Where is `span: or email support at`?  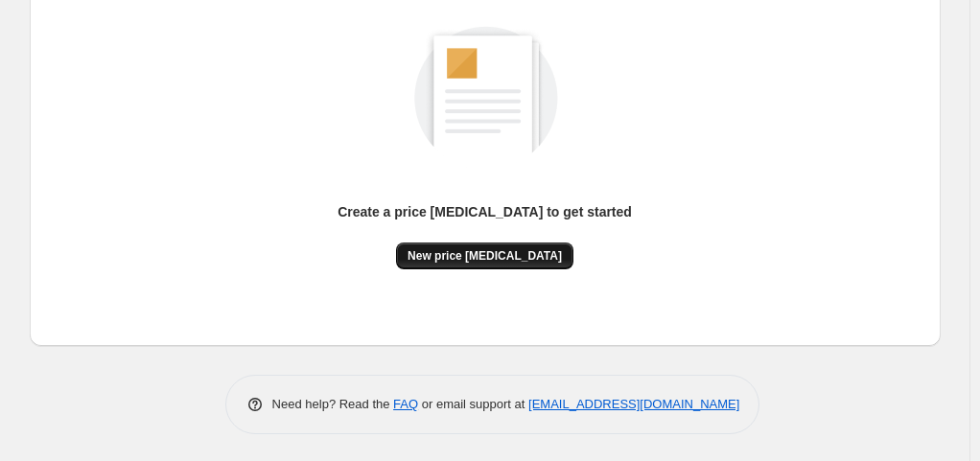
span: or email support at is located at coordinates (472, 404).